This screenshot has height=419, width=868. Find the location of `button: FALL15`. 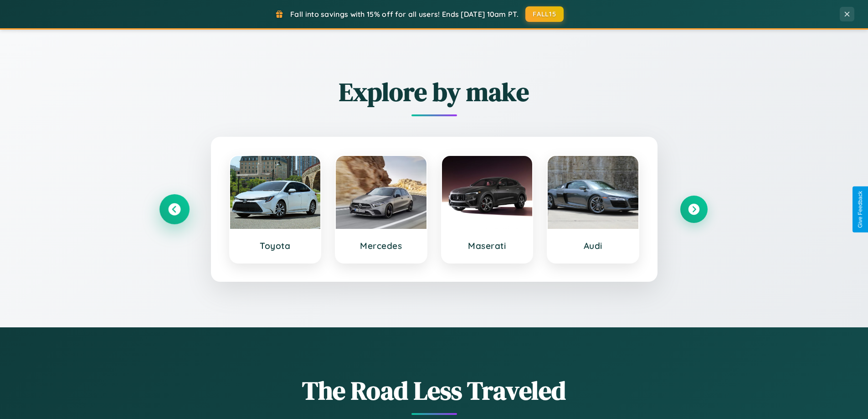

button: FALL15 is located at coordinates (545, 14).